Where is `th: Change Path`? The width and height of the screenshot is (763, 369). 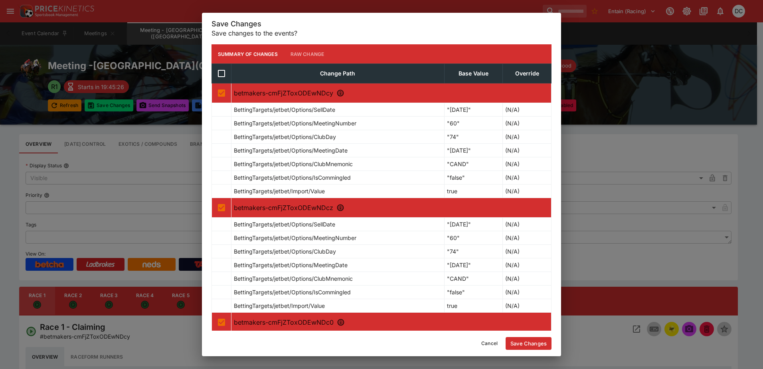
th: Change Path is located at coordinates (338, 73).